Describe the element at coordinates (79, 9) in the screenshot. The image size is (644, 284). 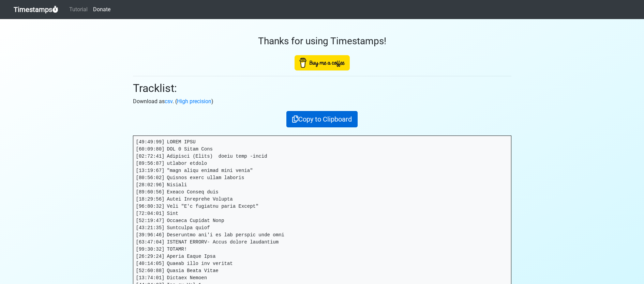
I see `a: Tutorial` at that location.